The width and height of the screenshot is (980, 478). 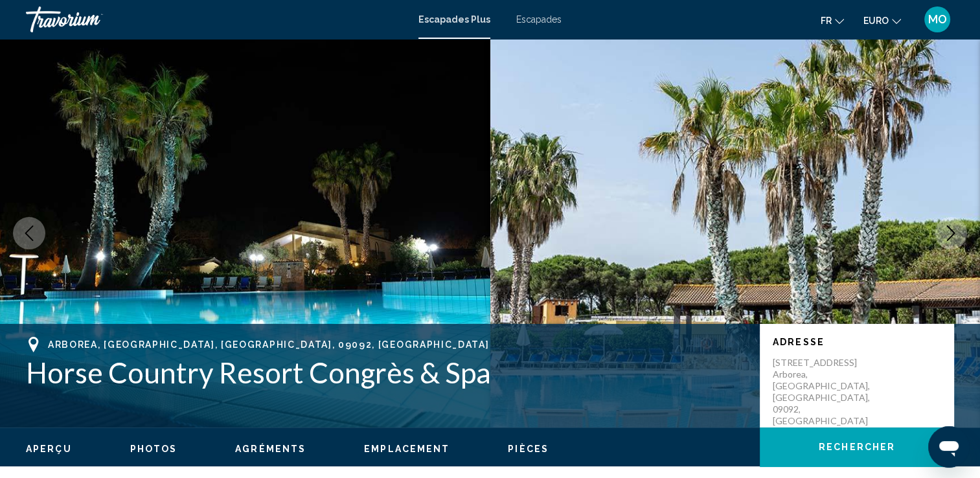 I want to click on a: Travorium, so click(x=216, y=20).